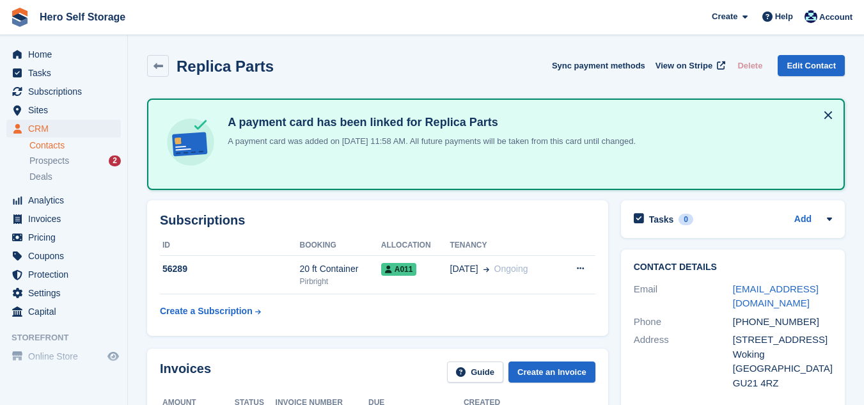 This screenshot has width=864, height=405. I want to click on span: Online Store, so click(67, 356).